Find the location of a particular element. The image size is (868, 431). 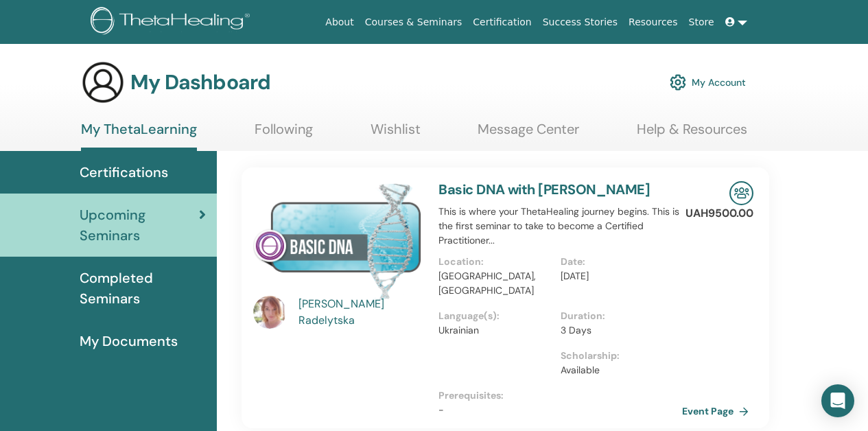

img: Basic DNA is located at coordinates (337, 241).